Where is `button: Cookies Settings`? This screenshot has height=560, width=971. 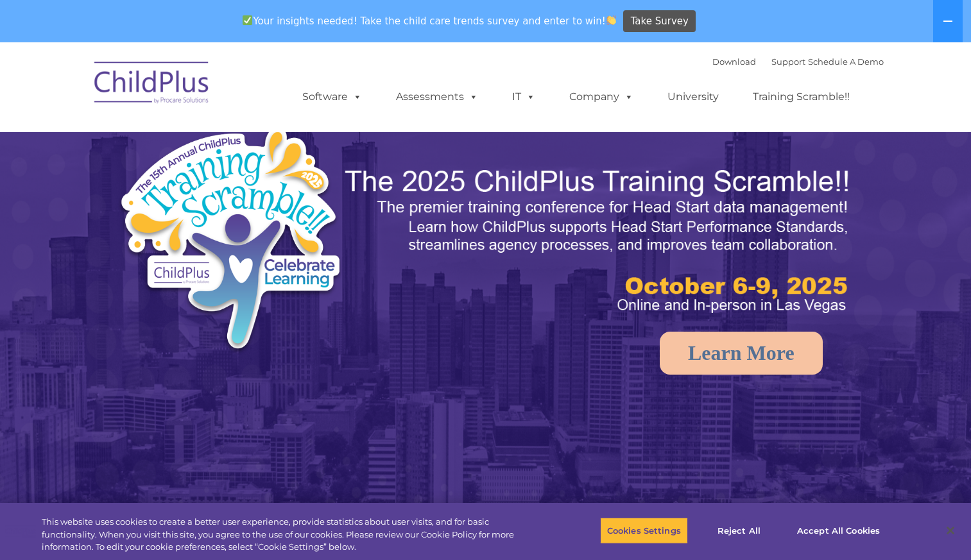
button: Cookies Settings is located at coordinates (644, 530).